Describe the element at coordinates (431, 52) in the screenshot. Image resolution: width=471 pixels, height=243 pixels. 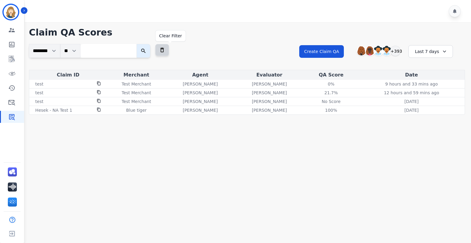
I see `div: Last 7 days` at that location.